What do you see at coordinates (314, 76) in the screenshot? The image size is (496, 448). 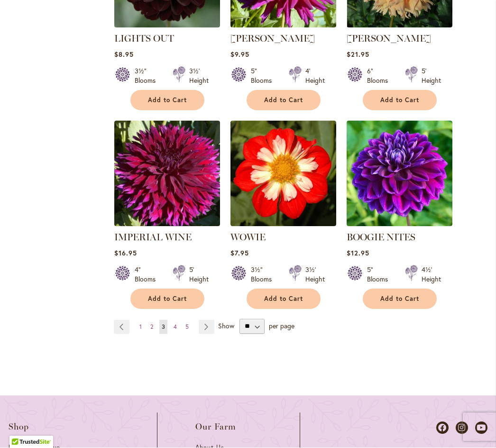 I see `div: 4' Height` at bounding box center [314, 76].